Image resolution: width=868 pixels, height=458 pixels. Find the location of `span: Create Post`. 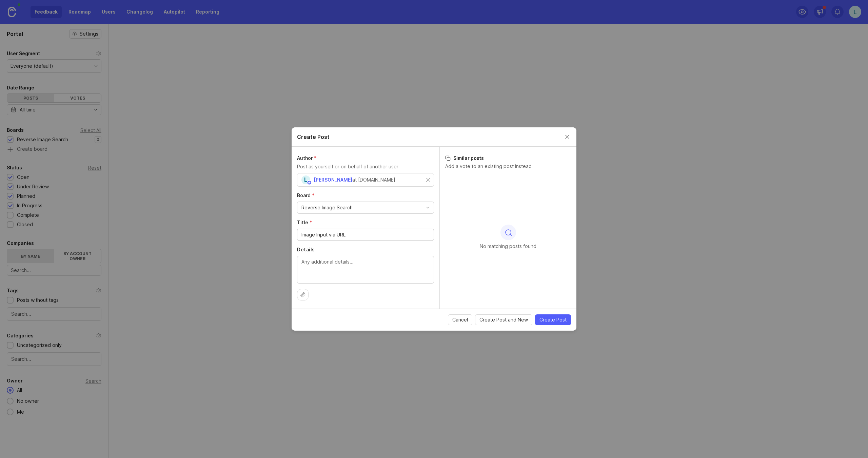

span: Create Post is located at coordinates (553, 320).